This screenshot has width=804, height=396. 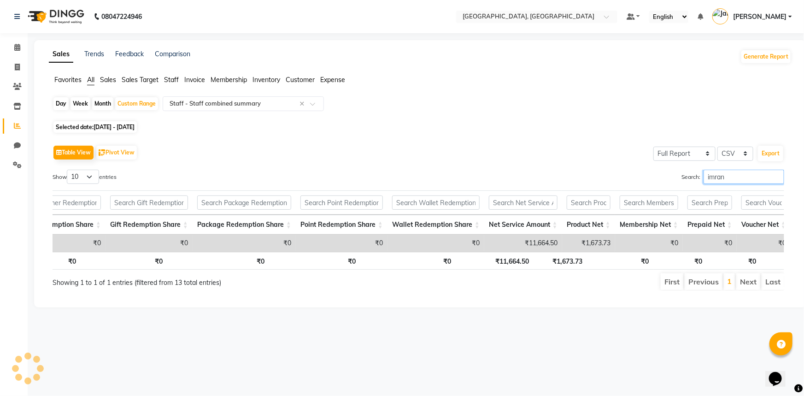 I want to click on a: Feedback, so click(x=130, y=54).